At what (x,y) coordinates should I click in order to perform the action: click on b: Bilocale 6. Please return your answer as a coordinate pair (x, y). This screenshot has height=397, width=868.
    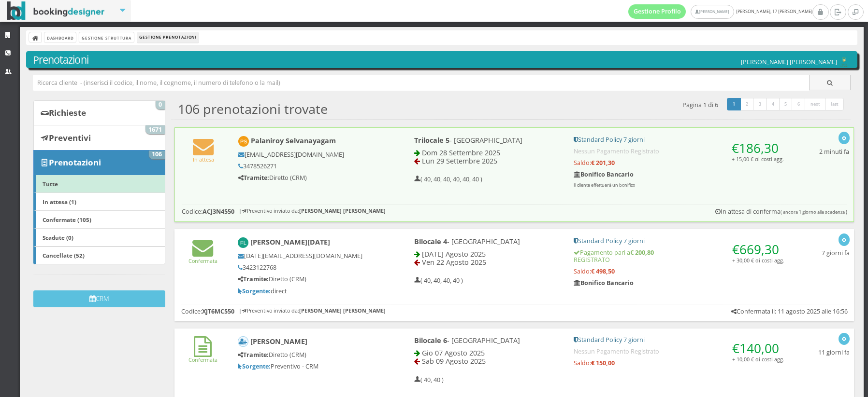
    Looking at the image, I should click on (430, 341).